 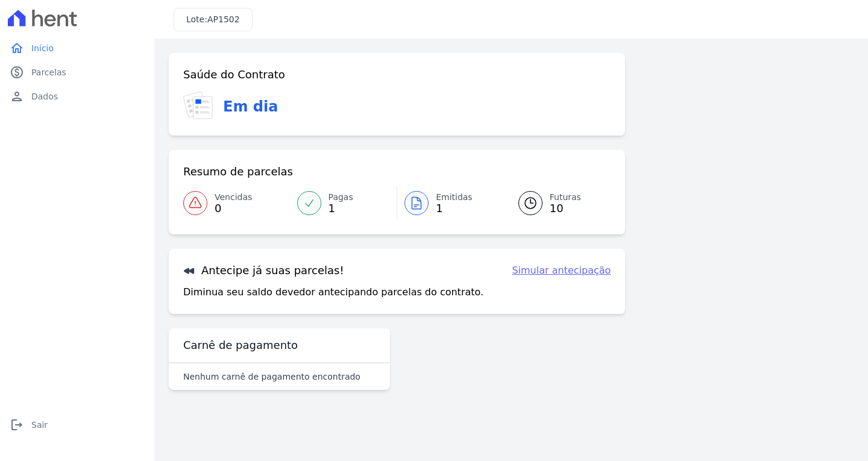 I want to click on a: personDados, so click(x=77, y=96).